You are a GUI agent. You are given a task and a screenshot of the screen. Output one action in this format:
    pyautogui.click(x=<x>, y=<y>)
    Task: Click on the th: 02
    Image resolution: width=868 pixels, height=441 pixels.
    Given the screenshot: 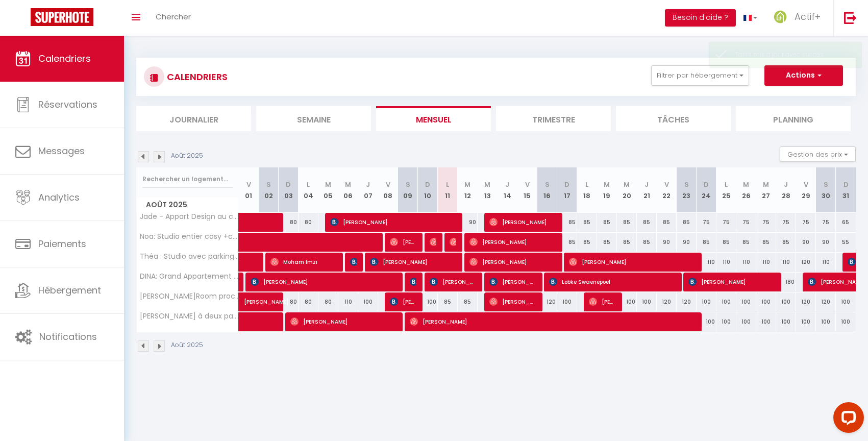 What is the action you would take?
    pyautogui.click(x=269, y=190)
    